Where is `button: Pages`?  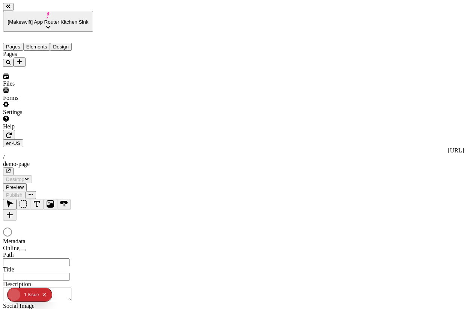 button: Pages is located at coordinates (13, 47).